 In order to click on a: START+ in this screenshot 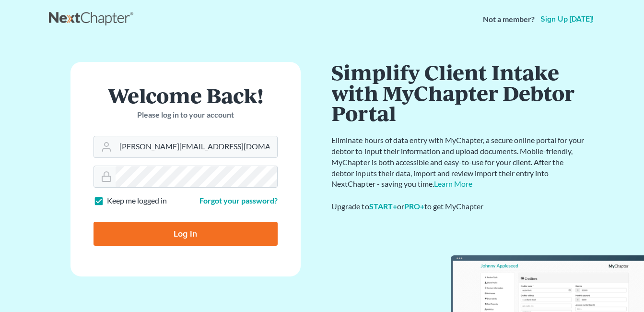, I will do `click(383, 206)`.